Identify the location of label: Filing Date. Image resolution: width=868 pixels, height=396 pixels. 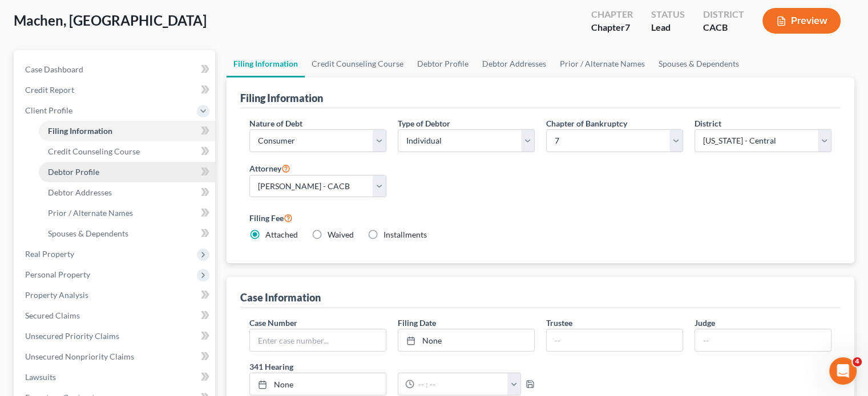
(416, 323).